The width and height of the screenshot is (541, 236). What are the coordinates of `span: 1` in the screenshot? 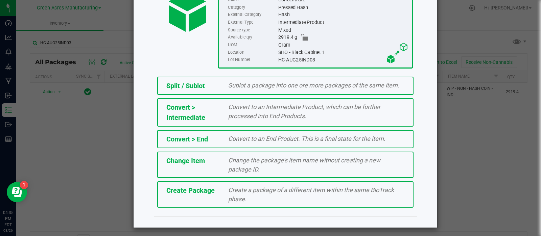 It's located at (4, 4).